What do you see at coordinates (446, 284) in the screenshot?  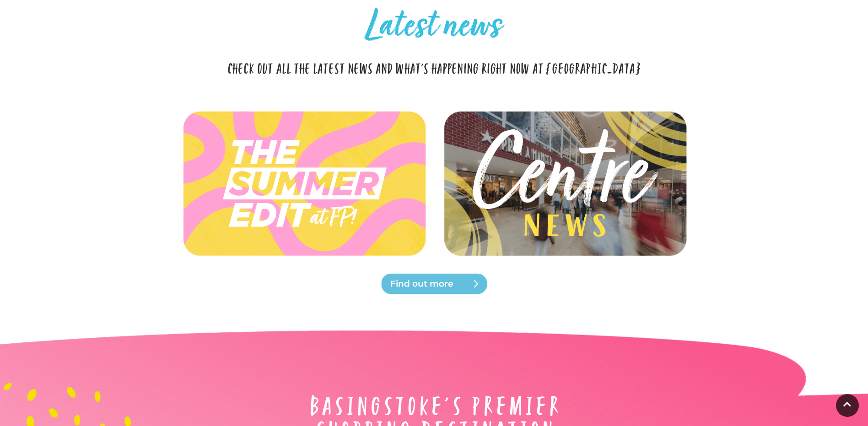 I see `span: Find out more` at bounding box center [446, 284].